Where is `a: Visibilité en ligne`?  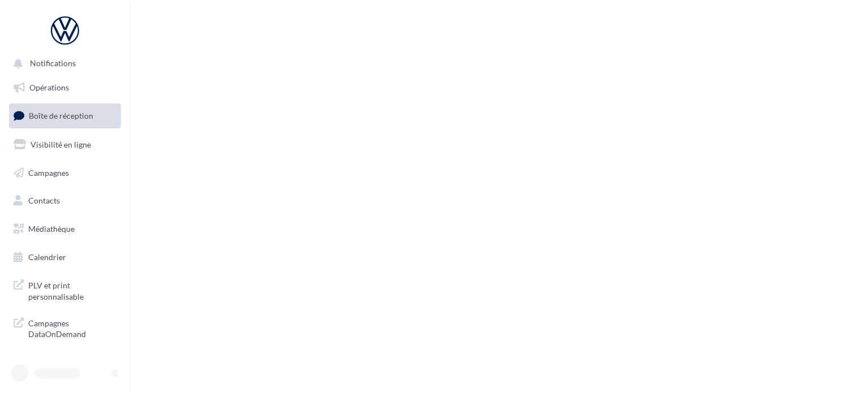
a: Visibilité en ligne is located at coordinates (65, 144).